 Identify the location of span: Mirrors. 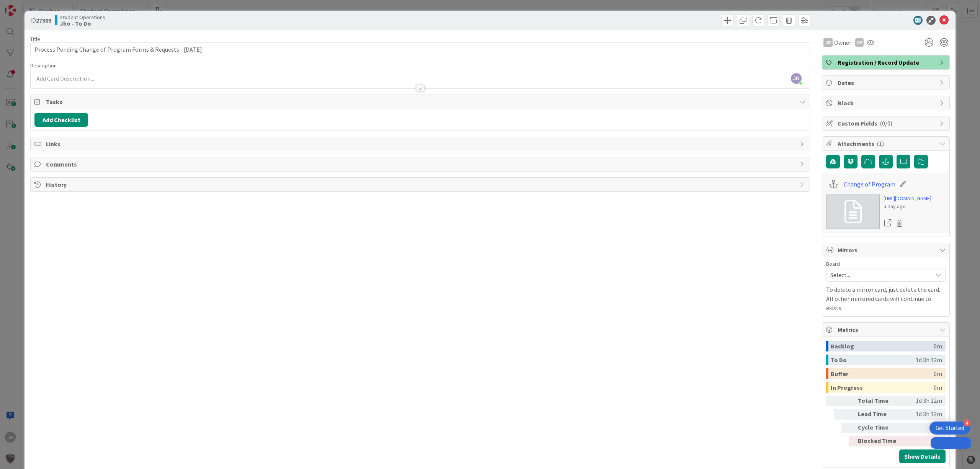
(886, 250).